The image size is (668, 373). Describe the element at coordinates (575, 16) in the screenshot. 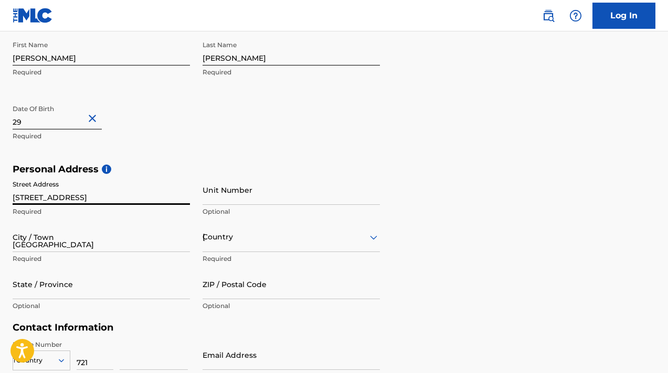

I see `img: help` at that location.